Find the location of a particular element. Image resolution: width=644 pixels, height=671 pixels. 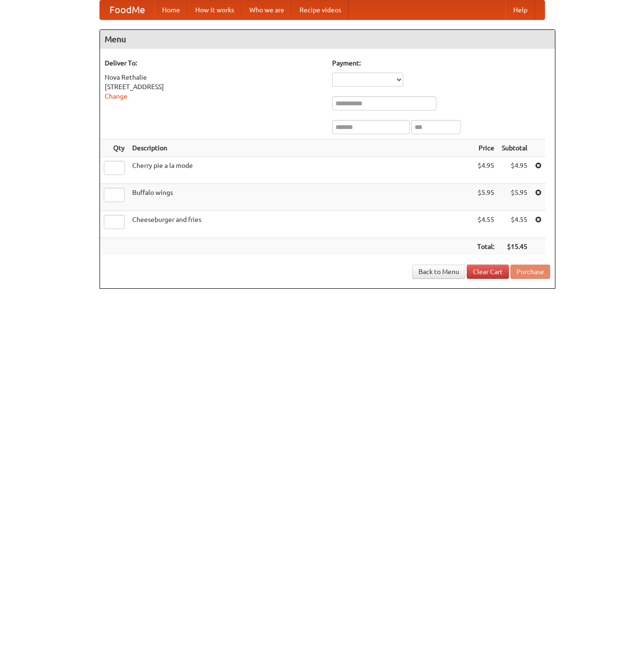

a: Change is located at coordinates (116, 96).